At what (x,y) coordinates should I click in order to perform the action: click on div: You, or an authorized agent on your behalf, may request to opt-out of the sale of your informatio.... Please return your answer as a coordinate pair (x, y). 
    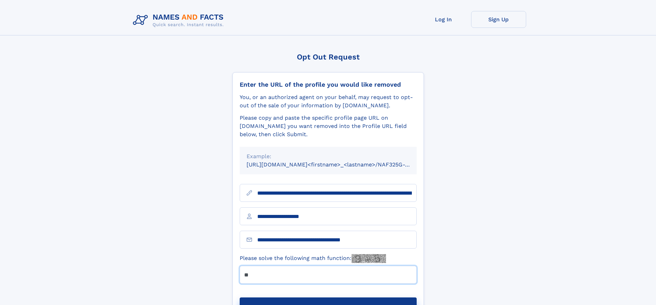
    Looking at the image, I should click on (328, 102).